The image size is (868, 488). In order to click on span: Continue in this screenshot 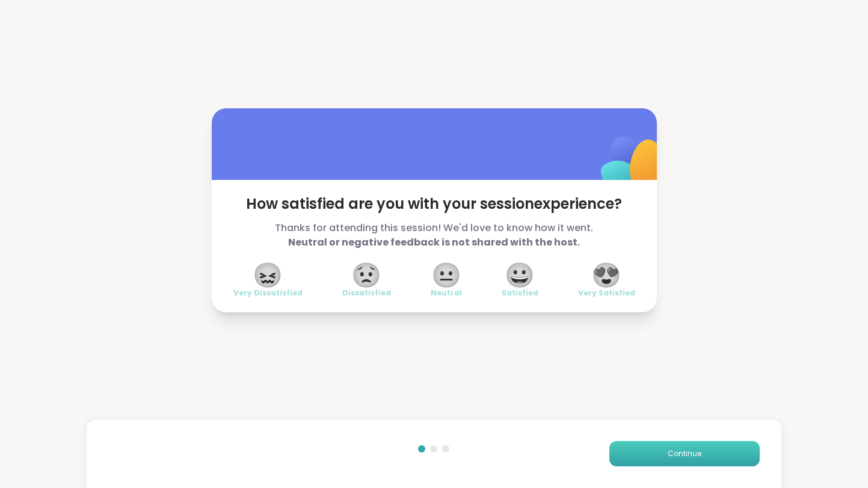, I will do `click(685, 454)`.